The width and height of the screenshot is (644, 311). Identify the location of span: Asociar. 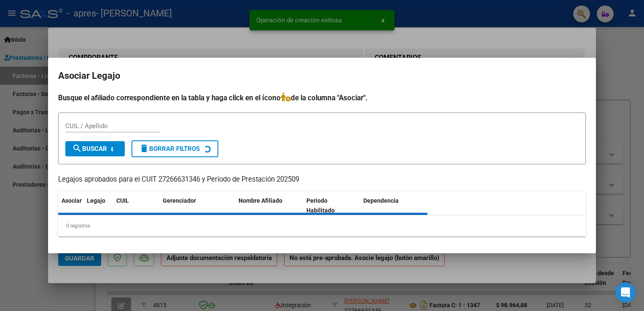
(72, 201).